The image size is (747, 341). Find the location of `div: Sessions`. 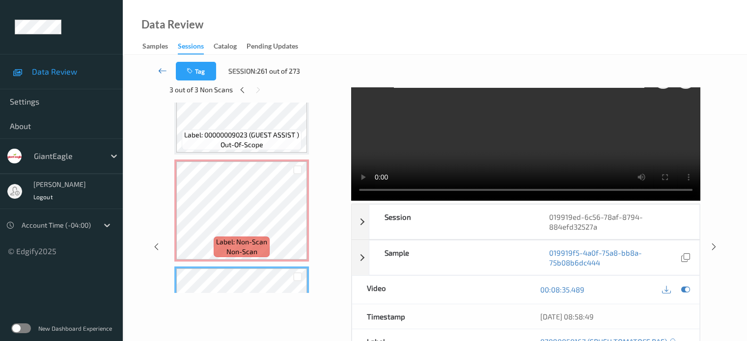

div: Sessions is located at coordinates (191, 48).